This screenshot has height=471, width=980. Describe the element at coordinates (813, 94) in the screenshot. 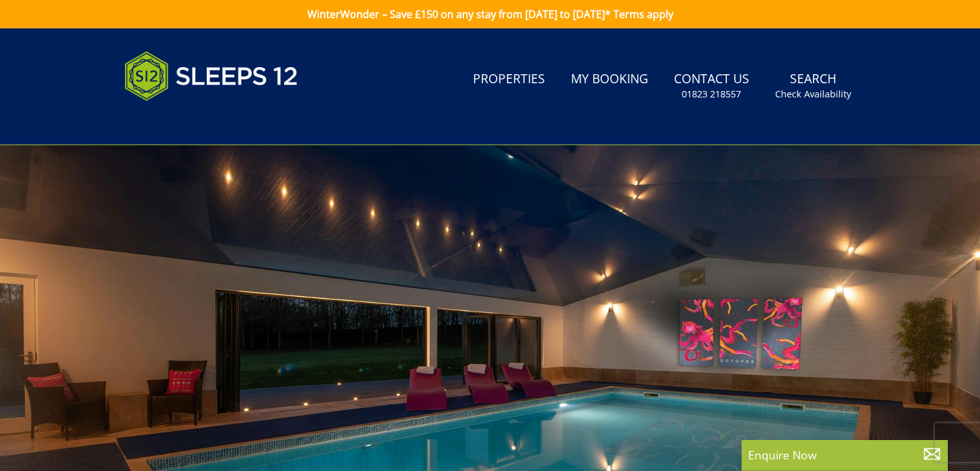

I see `small: Check Availability` at that location.